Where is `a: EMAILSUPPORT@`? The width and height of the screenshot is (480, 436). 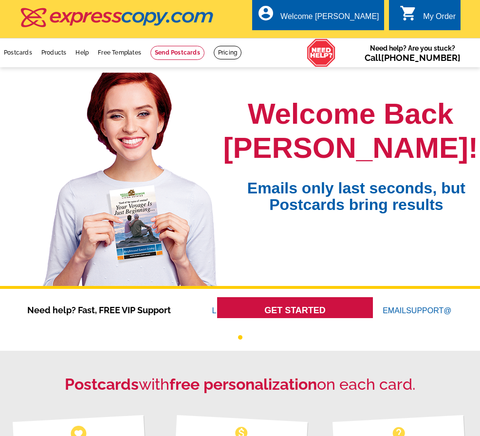 a: EMAILSUPPORT@ is located at coordinates (418, 310).